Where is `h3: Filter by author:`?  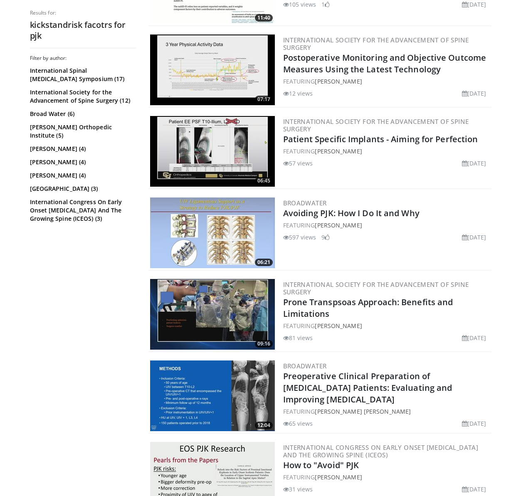
h3: Filter by author: is located at coordinates (83, 58).